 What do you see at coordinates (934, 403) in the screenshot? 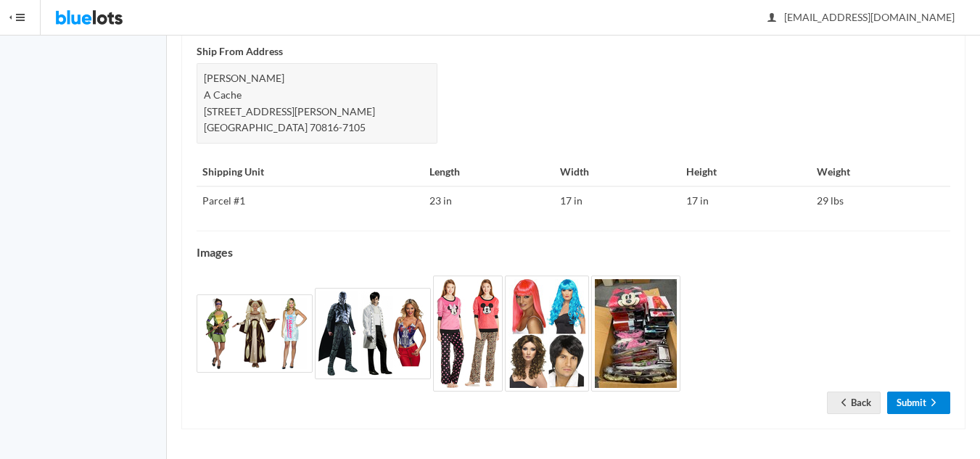
I see `ion-icon: arrow forward` at bounding box center [934, 403].